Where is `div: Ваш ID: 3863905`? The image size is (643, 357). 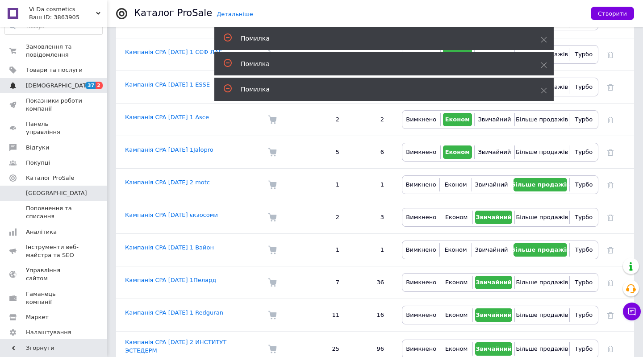
div: Ваш ID: 3863905 is located at coordinates (68, 17).